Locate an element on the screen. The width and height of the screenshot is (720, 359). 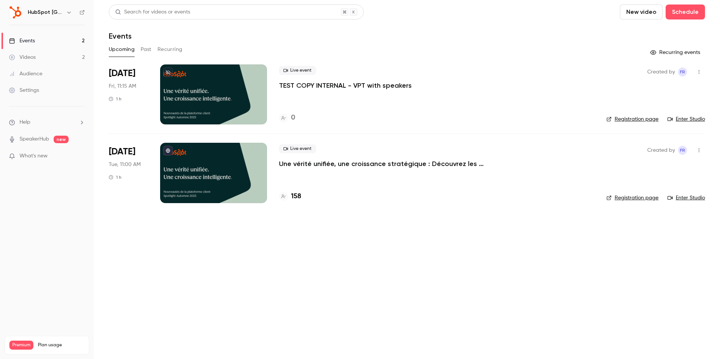
span: Fri, 11:15 AM is located at coordinates (122, 86).